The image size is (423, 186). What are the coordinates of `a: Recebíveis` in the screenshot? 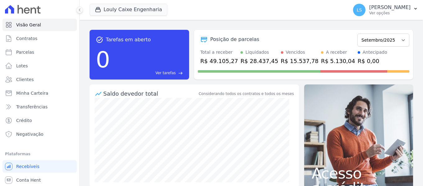 It's located at (39, 167).